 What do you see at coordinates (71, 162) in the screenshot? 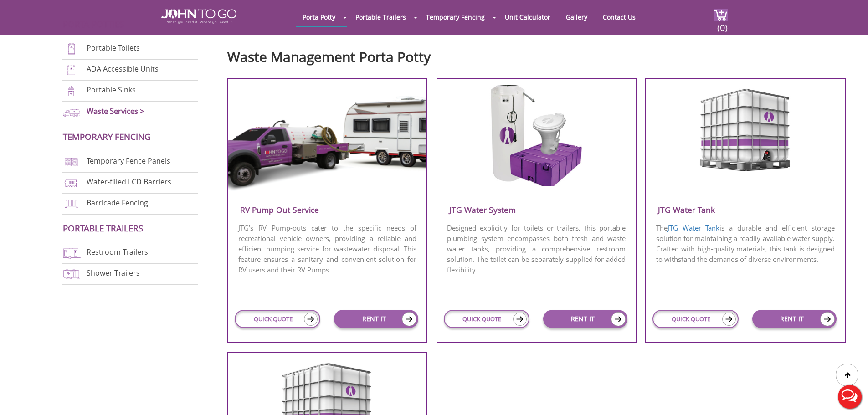
I see `img: chan-link-fencing-new.png` at bounding box center [71, 162].